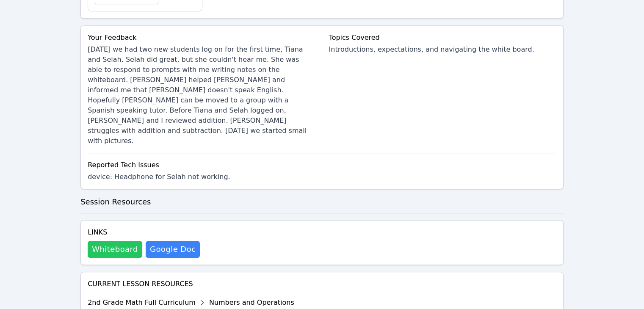 This screenshot has width=644, height=309. Describe the element at coordinates (322, 284) in the screenshot. I see `h4: Current Lesson Resources` at that location.